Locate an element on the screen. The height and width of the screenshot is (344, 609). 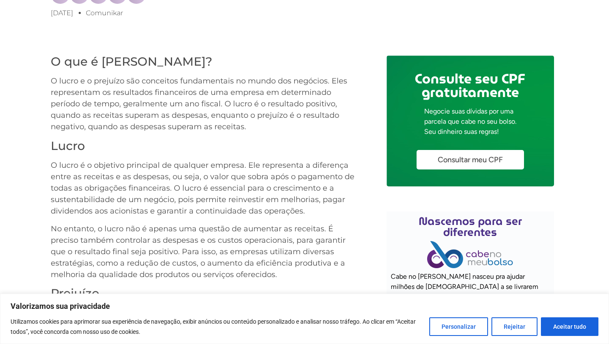
h3: Lucro is located at coordinates (204, 146).